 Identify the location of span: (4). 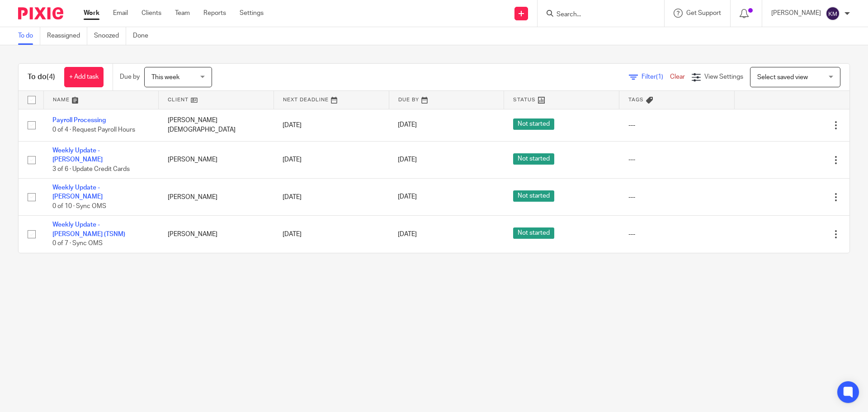
(51, 77).